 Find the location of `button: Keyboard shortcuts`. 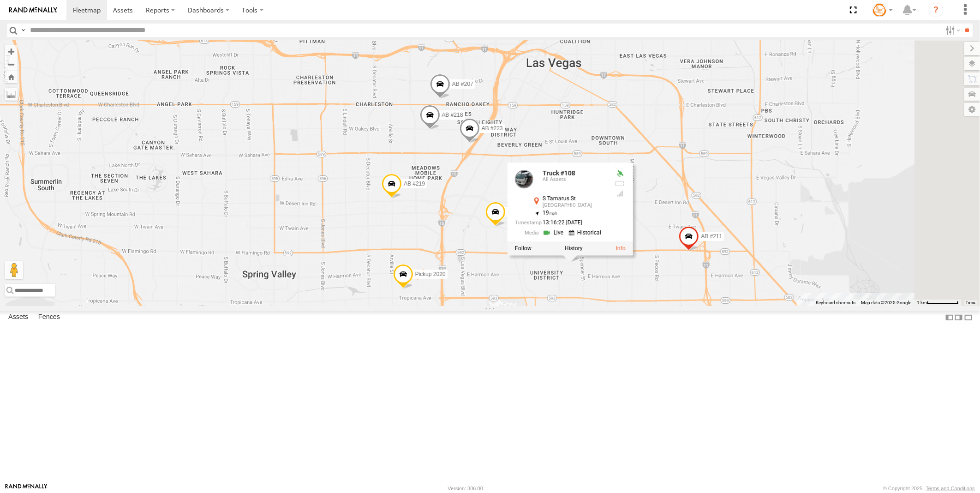

button: Keyboard shortcuts is located at coordinates (835, 303).